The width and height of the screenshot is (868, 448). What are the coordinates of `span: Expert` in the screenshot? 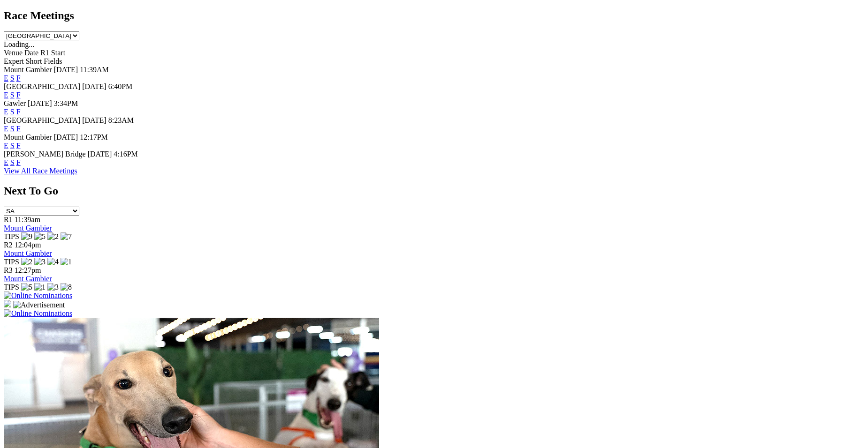 It's located at (13, 61).